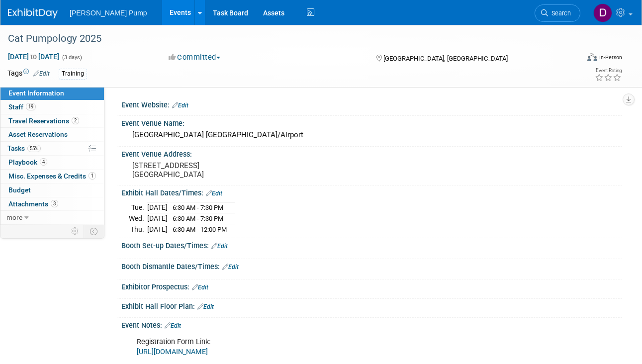 The height and width of the screenshot is (364, 642). What do you see at coordinates (559, 13) in the screenshot?
I see `span: Search` at bounding box center [559, 13].